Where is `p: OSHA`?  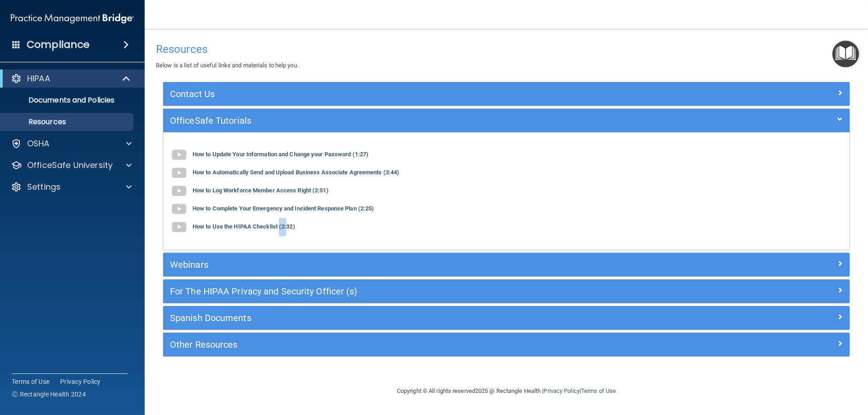
p: OSHA is located at coordinates (39, 144).